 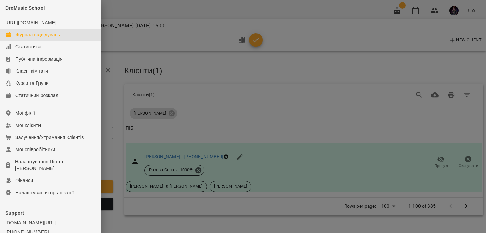 What do you see at coordinates (37, 95) in the screenshot?
I see `div: Статичний розклад` at bounding box center [37, 95].